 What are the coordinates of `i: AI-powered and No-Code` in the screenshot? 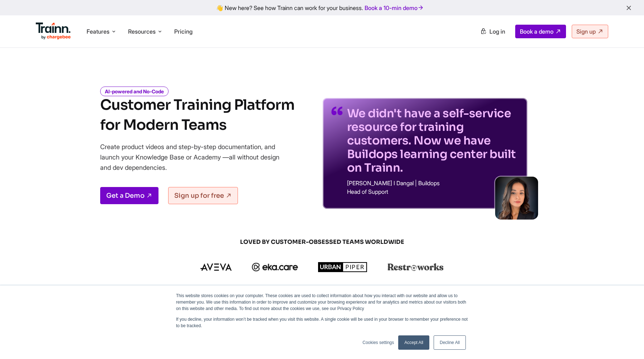 It's located at (134, 92).